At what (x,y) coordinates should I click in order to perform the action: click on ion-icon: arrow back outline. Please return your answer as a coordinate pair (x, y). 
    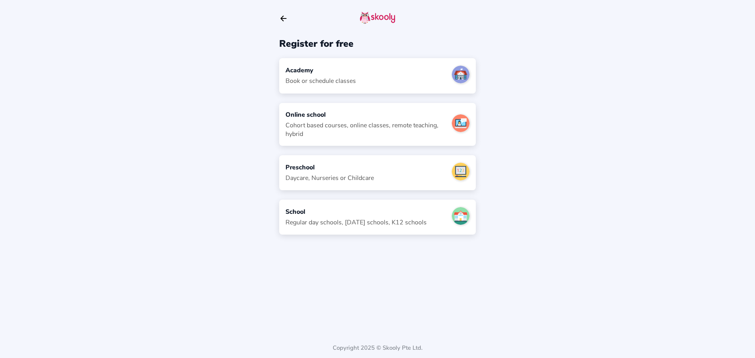
    Looking at the image, I should click on (283, 18).